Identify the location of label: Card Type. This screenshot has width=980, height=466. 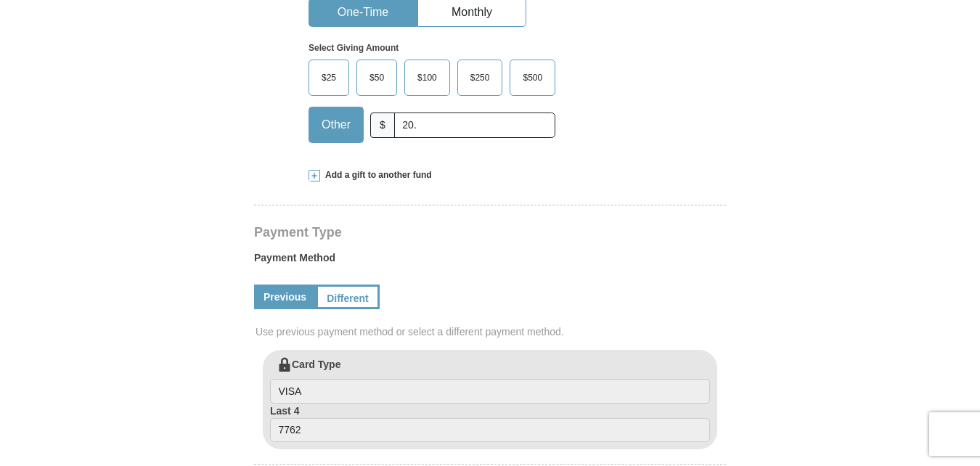
(490, 380).